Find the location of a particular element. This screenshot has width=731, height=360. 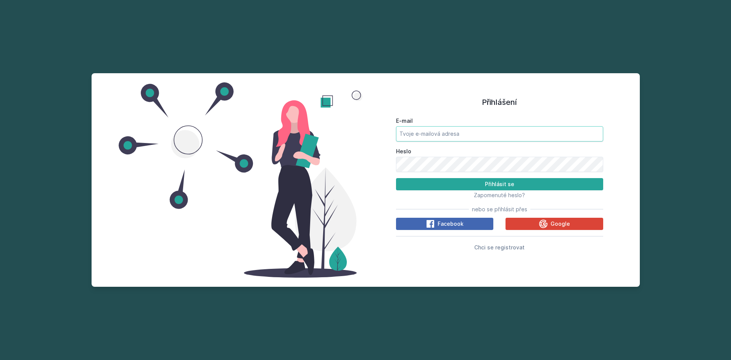

span: nebo se přihlásit přes is located at coordinates (500, 210).